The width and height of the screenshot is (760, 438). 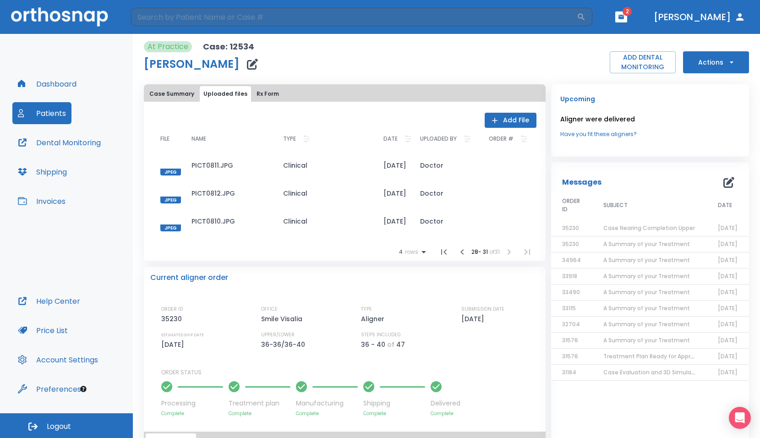 I want to click on div: Tooltip anchor, so click(x=83, y=389).